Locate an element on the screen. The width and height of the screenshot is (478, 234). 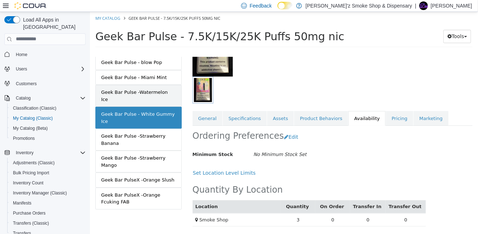
input: Dark Mode is located at coordinates (285, 5).